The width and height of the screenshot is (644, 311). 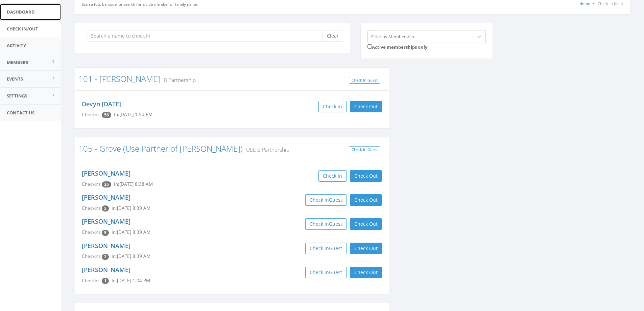 What do you see at coordinates (140, 4) in the screenshot?
I see `small: Scan a fob, barcode, or search for a club member or family name.` at bounding box center [140, 4].